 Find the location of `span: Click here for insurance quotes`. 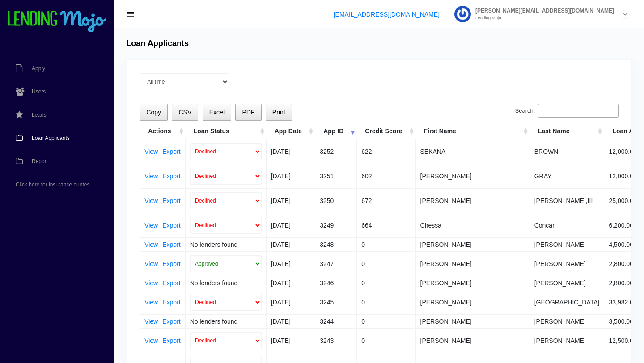

span: Click here for insurance quotes is located at coordinates (52, 185).